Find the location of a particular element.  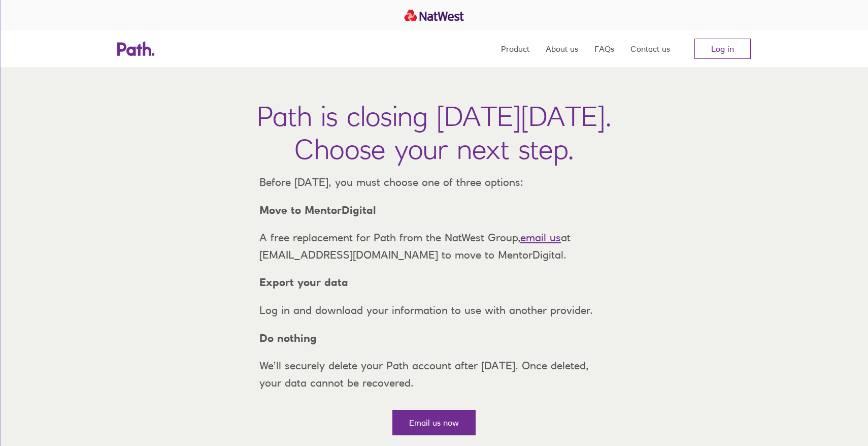

a: About us is located at coordinates (562, 49).